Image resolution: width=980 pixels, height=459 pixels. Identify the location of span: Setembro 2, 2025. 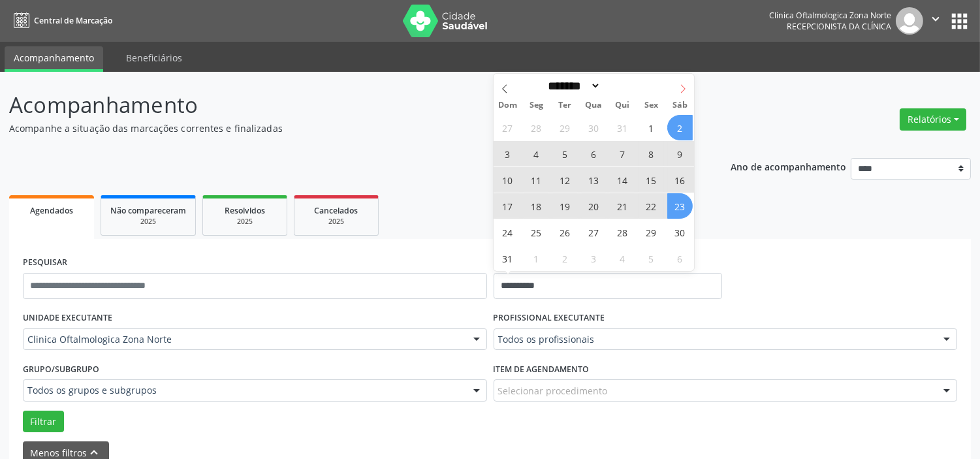
(565, 258).